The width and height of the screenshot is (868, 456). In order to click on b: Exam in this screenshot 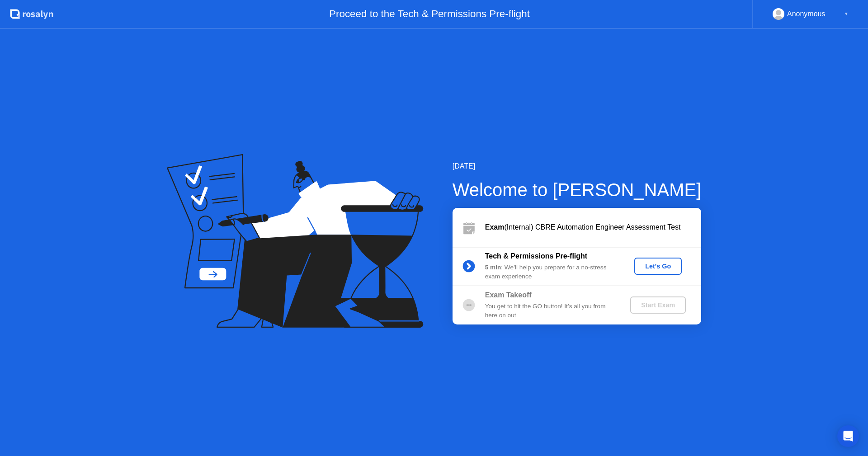, I will do `click(495, 227)`.